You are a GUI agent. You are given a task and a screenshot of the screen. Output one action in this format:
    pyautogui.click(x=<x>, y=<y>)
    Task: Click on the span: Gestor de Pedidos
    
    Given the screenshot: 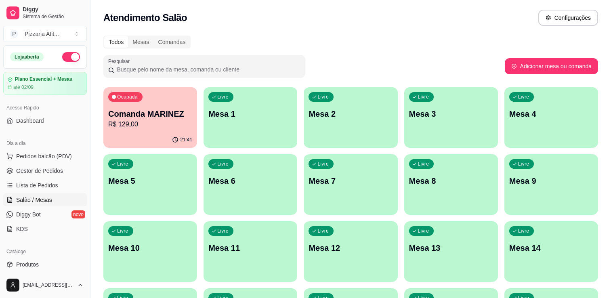 What is the action you would take?
    pyautogui.click(x=40, y=171)
    